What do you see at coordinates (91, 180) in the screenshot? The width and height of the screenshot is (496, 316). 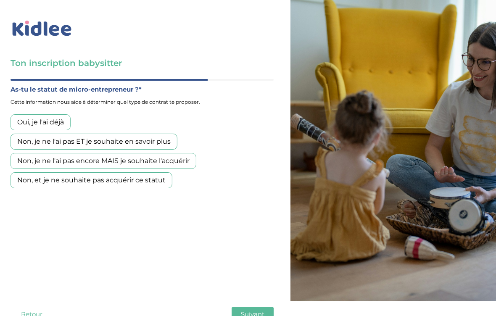 I see `div: Non, et je ne souhaite pas acquérir ce statut` at bounding box center [91, 180].